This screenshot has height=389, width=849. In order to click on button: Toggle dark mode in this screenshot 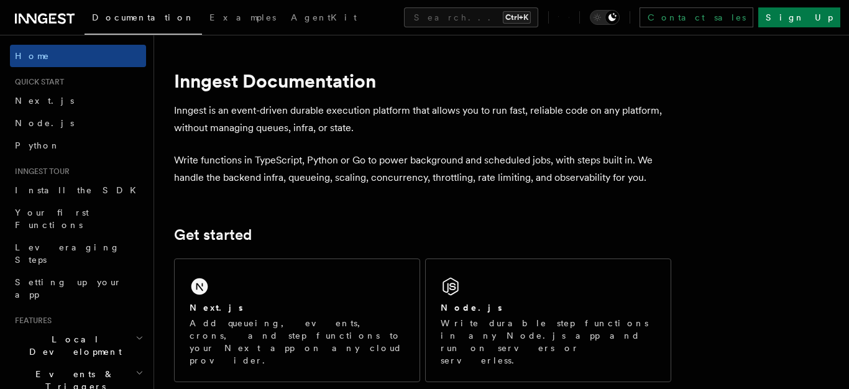, I will do `click(605, 17)`.